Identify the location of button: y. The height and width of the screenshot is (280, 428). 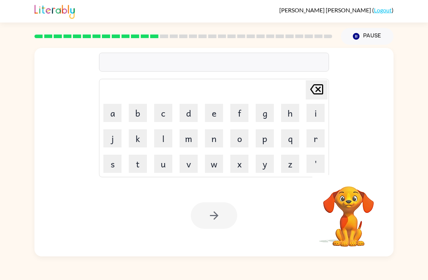
(265, 164).